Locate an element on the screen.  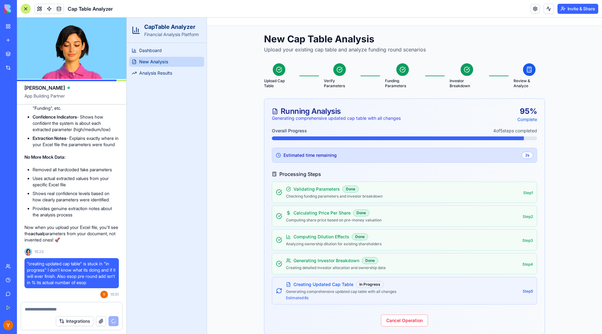
a: Dashboard is located at coordinates (40, 33).